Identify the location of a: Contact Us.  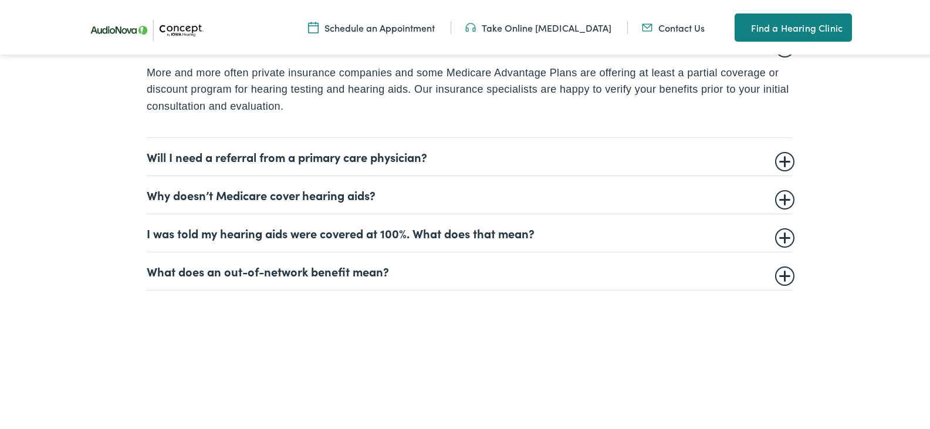
(673, 26).